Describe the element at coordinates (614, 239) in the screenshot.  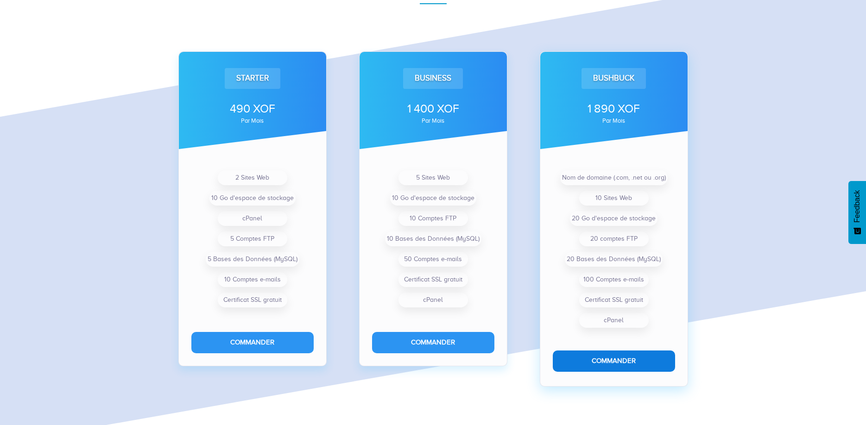
I see `li: 20 comptes FTP` at that location.